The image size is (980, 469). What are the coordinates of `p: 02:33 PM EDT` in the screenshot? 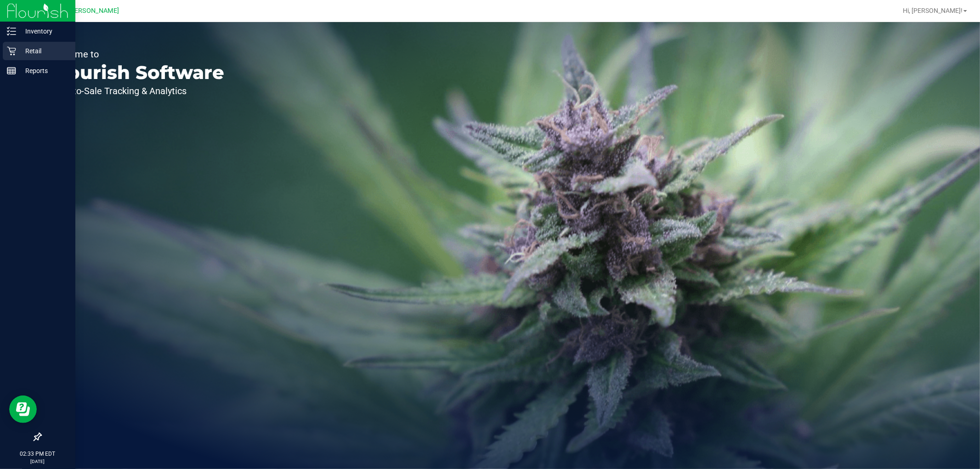 It's located at (38, 454).